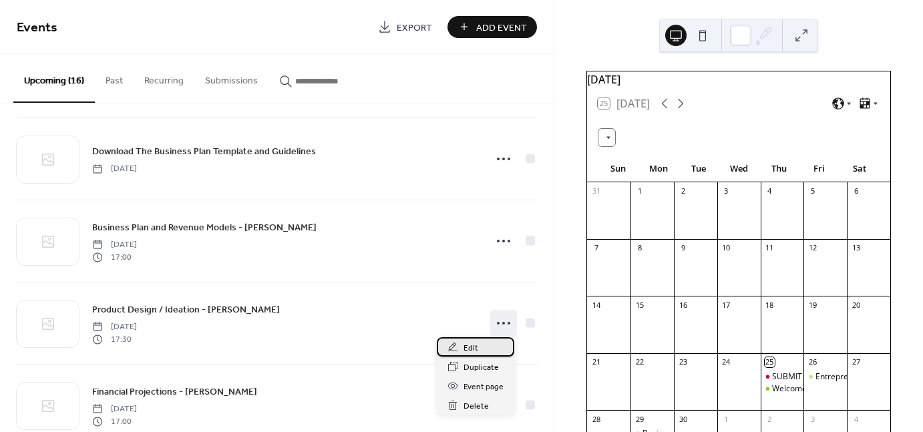  I want to click on div: 12, so click(812, 248).